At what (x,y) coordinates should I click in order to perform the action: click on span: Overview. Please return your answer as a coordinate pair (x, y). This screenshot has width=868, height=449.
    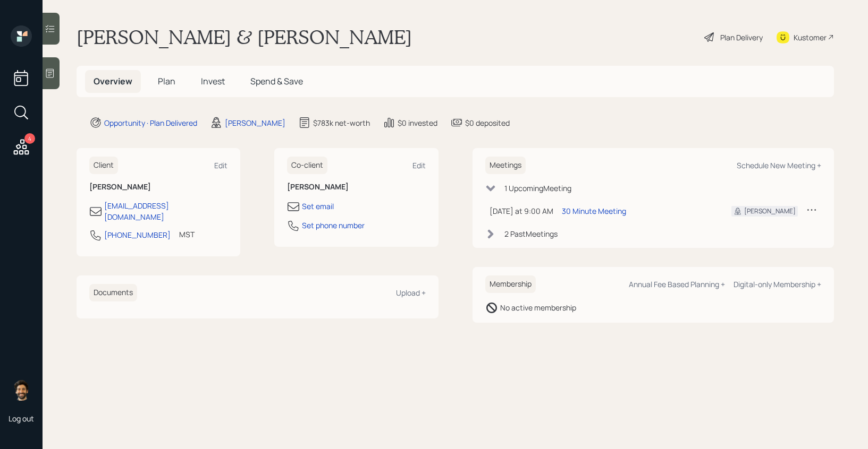
    Looking at the image, I should click on (113, 81).